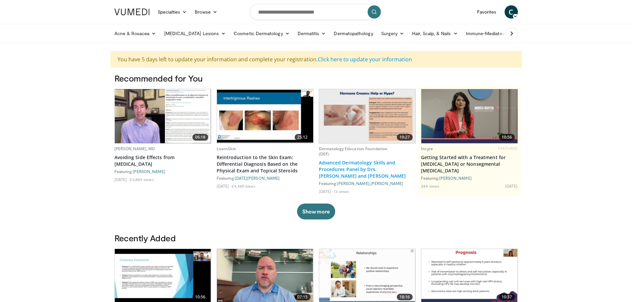  Describe the element at coordinates (163, 116) in the screenshot. I see `img: 6f9900f7-f6e7-4fd7-bcbb-2a1dc7b7d476.620x360_q85_upscale.jpg` at that location.